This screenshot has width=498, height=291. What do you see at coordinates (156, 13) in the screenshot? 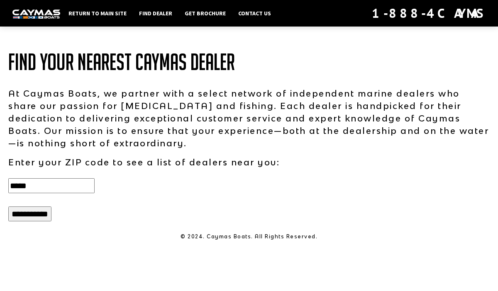
I see `a: Find Dealer` at bounding box center [156, 13].